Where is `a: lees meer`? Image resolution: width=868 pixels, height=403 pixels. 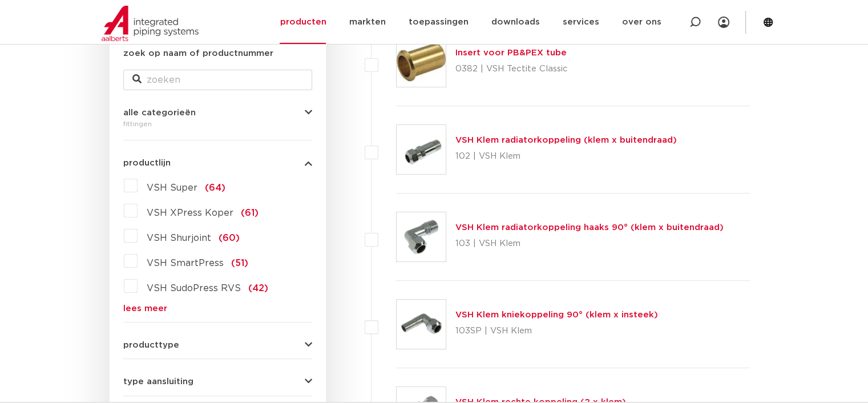 a: lees meer is located at coordinates (218, 309).